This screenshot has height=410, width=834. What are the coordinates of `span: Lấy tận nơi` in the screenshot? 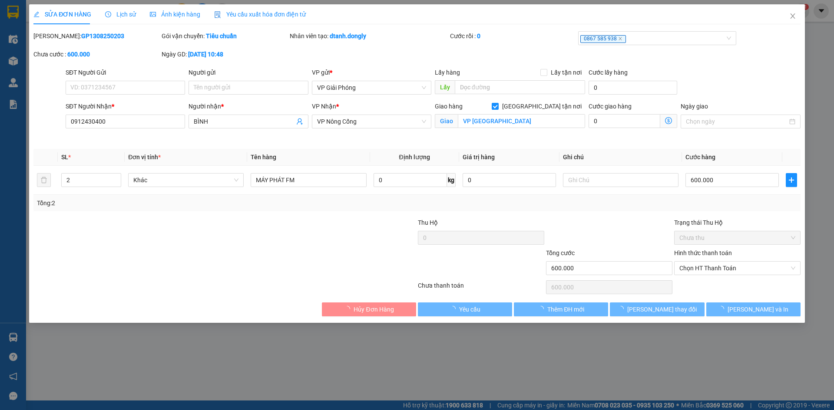 It's located at (566, 73).